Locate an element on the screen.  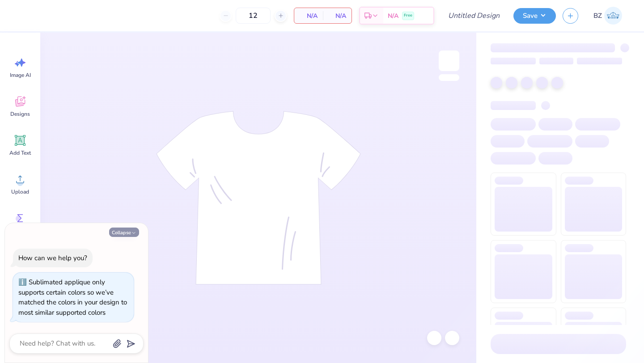
div: How can we help you? is located at coordinates (53, 258).